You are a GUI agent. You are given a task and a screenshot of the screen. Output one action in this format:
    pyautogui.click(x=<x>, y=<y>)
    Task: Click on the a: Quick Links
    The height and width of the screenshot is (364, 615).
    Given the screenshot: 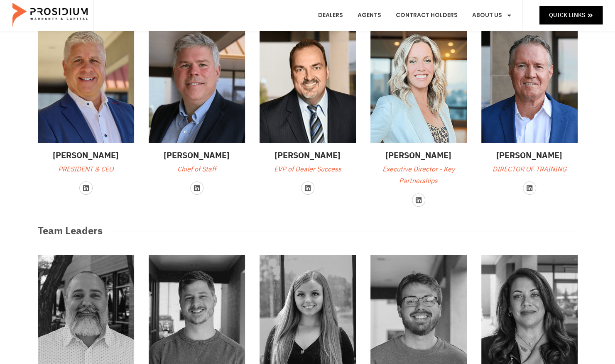 What is the action you would take?
    pyautogui.click(x=571, y=15)
    